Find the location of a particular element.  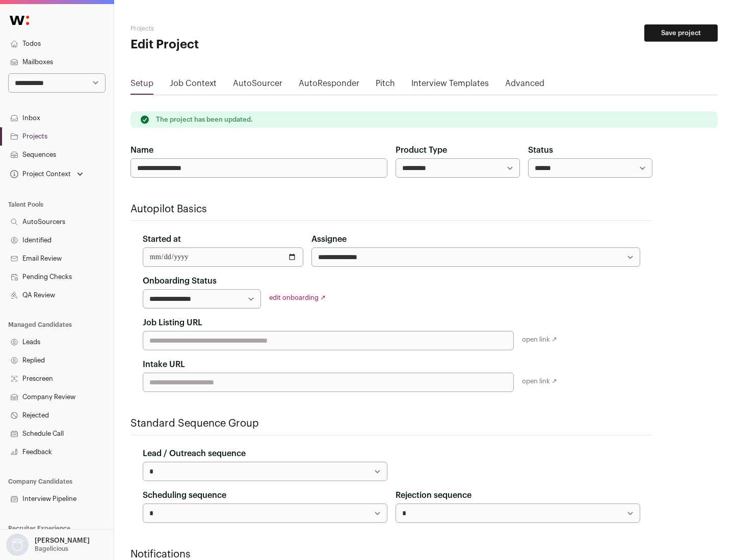

a: AutoResponder is located at coordinates (328, 85).